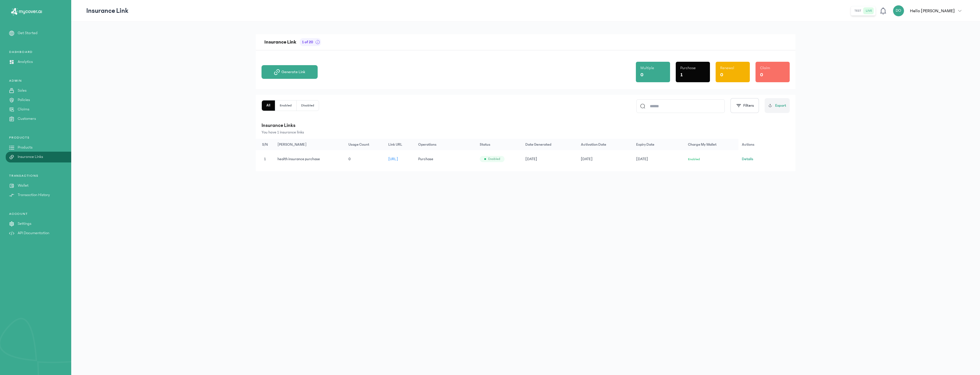  What do you see at coordinates (299, 159) in the screenshot?
I see `span: health insurance purchase` at bounding box center [299, 159].